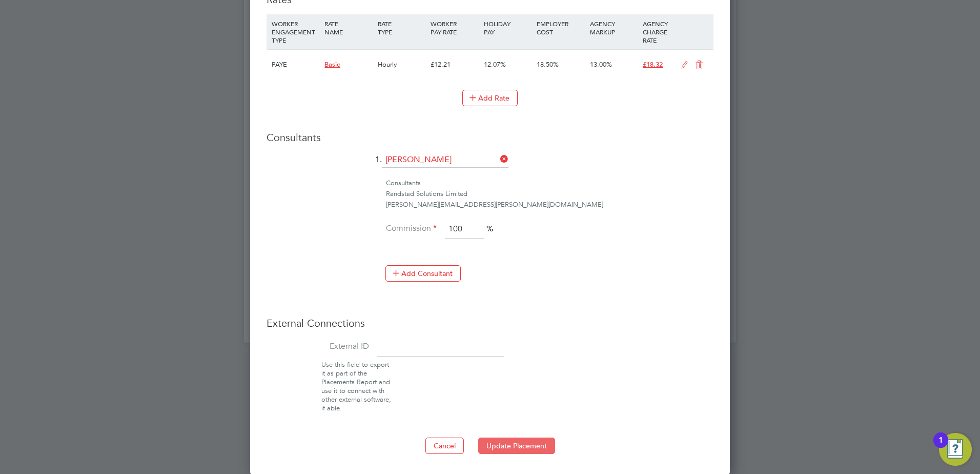 This screenshot has height=474, width=980. I want to click on div: RATE TYPE, so click(402, 28).